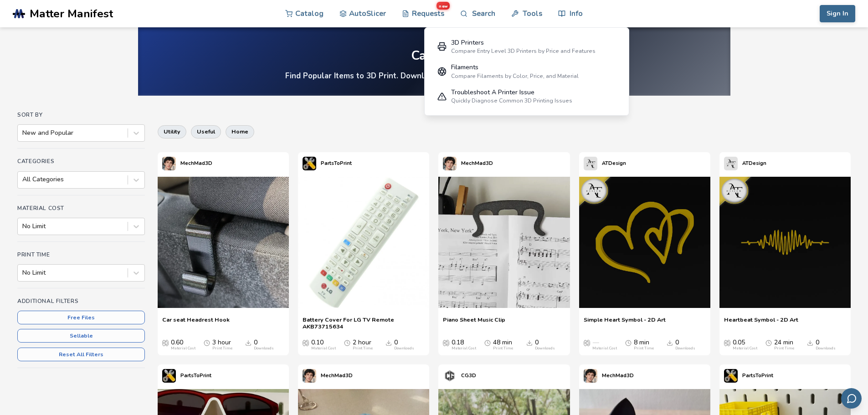 This screenshot has width=868, height=415. What do you see at coordinates (474, 323) in the screenshot?
I see `a: Piano Sheet Music Clip` at bounding box center [474, 323].